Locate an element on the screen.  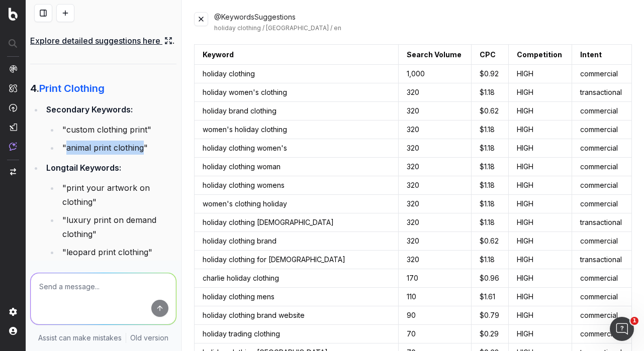
td: 110 is located at coordinates (435, 297).